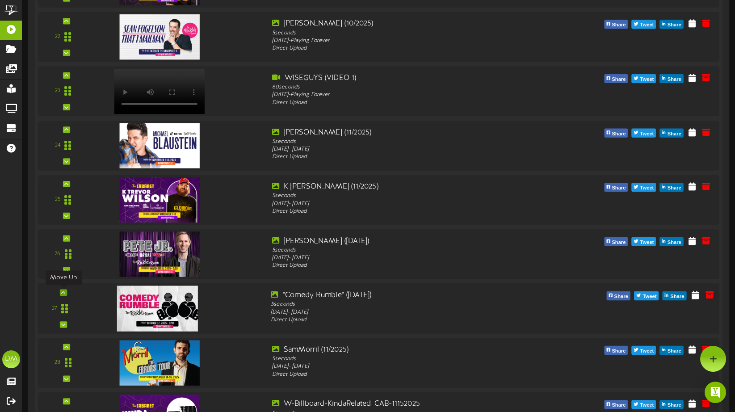 Image resolution: width=735 pixels, height=412 pixels. What do you see at coordinates (160, 200) in the screenshot?
I see `img: 1f930bbb-1824-4174-99dd-9b1b2905ae49.jpg` at bounding box center [160, 200].